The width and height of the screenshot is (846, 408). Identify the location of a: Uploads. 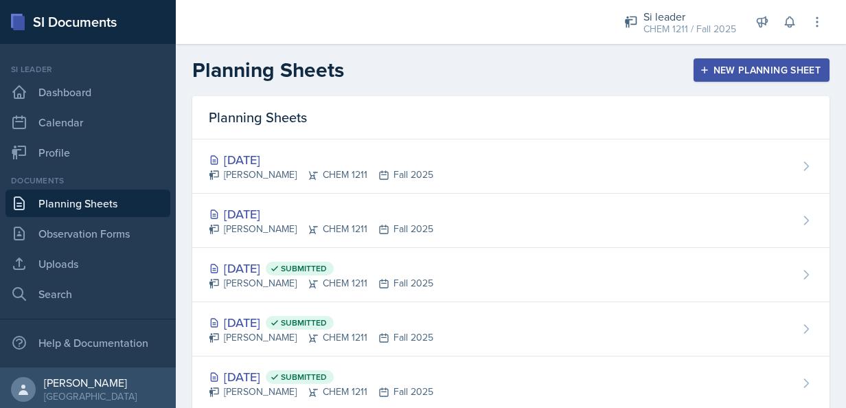
(88, 264).